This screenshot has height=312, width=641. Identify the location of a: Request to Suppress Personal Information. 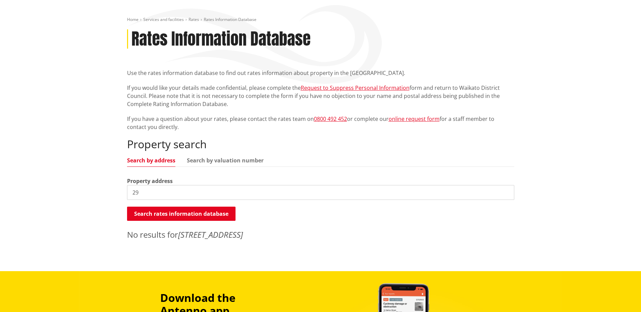
(355, 88).